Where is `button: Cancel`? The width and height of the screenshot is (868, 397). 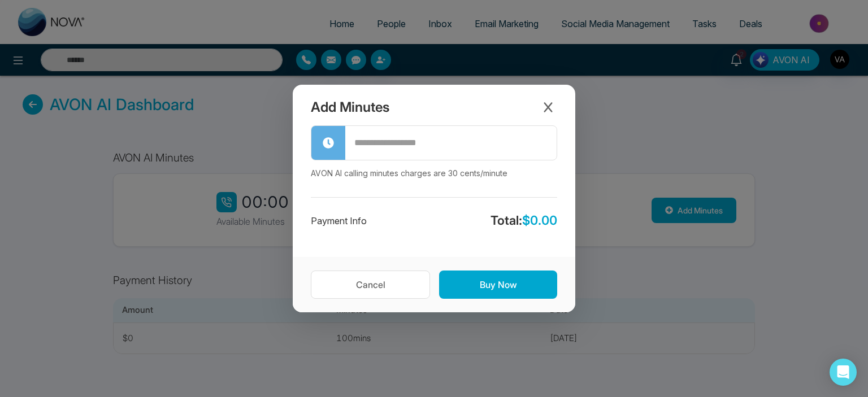 button: Cancel is located at coordinates (370, 284).